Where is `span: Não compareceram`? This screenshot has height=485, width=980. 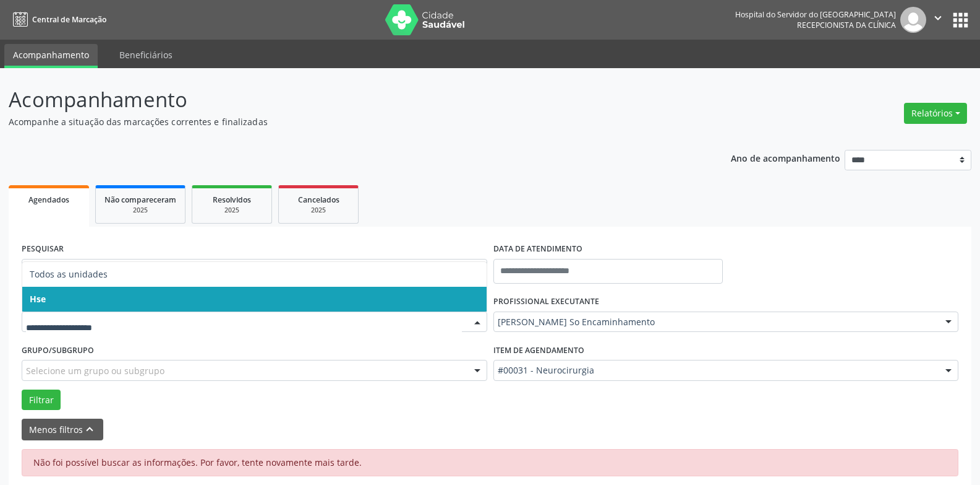
span: Não compareceram is located at coordinates (141, 199).